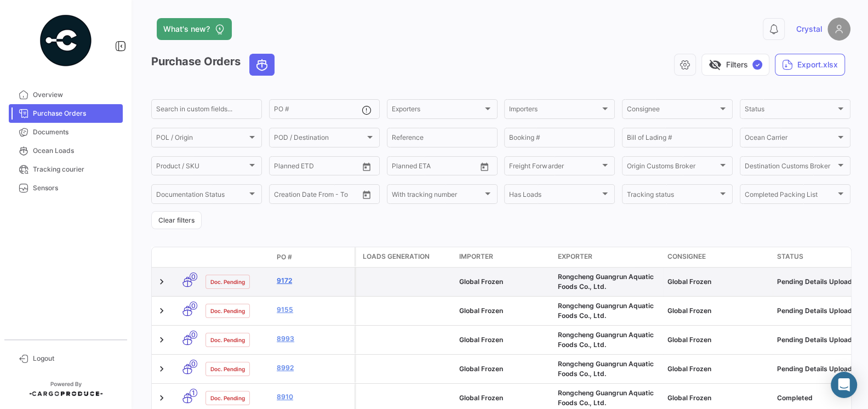  I want to click on span: Completed Packing List, so click(790, 196).